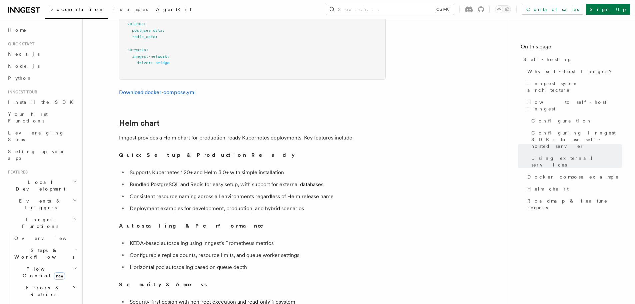 The width and height of the screenshot is (635, 304). I want to click on span: postgres_data, so click(147, 30).